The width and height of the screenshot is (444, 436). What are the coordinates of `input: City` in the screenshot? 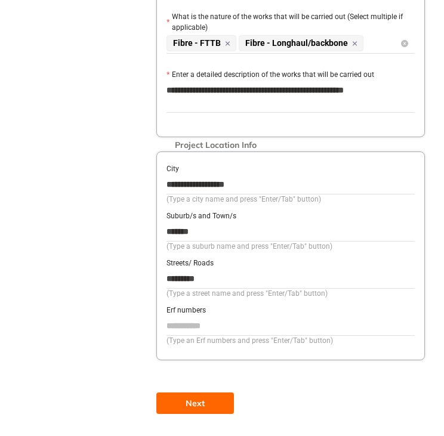 It's located at (290, 184).